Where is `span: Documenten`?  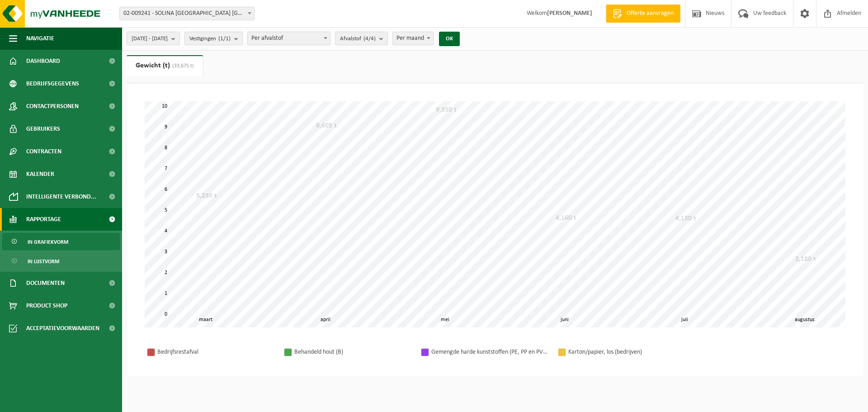 span: Documenten is located at coordinates (45, 283).